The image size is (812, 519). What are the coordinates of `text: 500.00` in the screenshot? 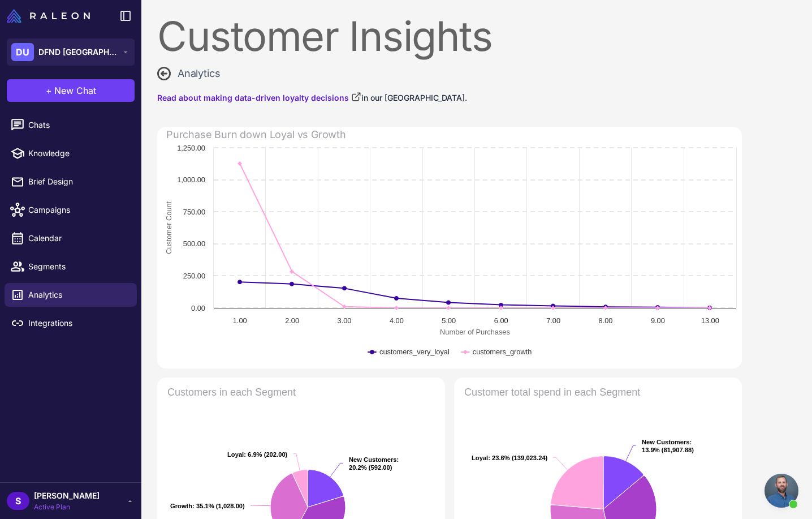 It's located at (194, 243).